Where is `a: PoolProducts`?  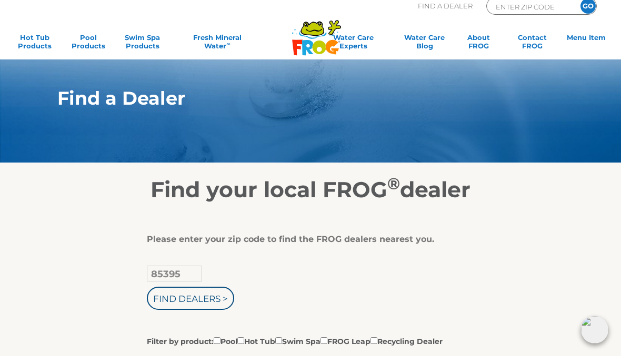 a: PoolProducts is located at coordinates (88, 51).